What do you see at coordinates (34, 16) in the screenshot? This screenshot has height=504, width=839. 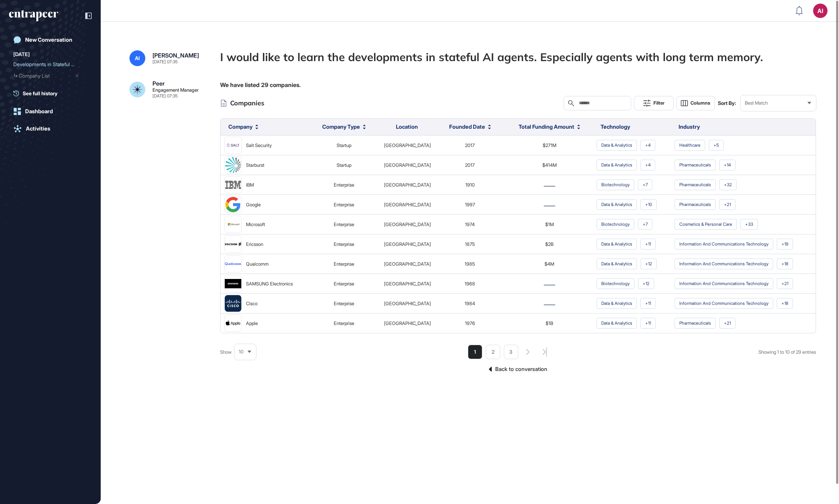 I see `div: entrapeer-logo` at bounding box center [34, 16].